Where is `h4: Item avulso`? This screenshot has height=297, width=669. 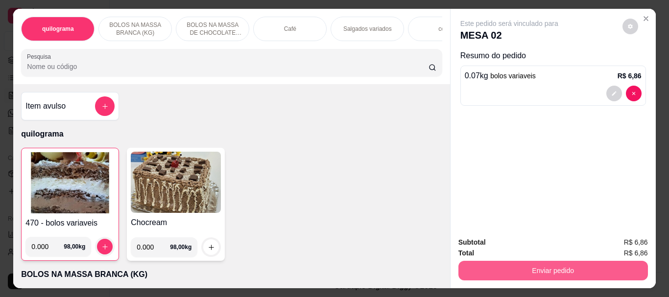
h4: Item avulso is located at coordinates (46, 106).